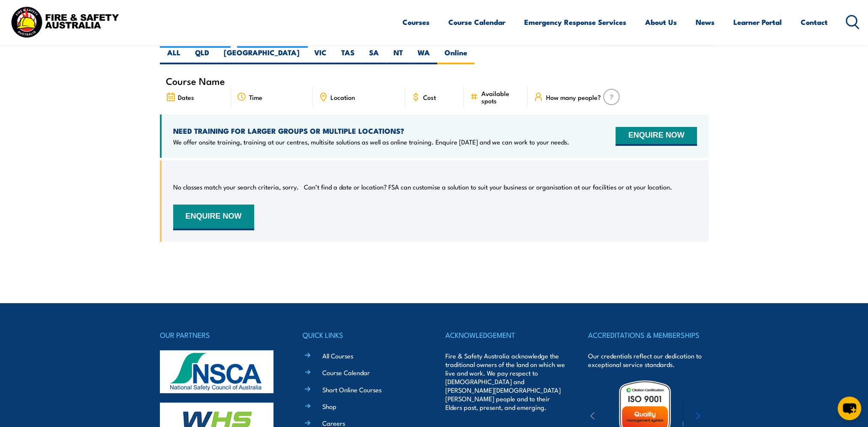  Describe the element at coordinates (338, 355) in the screenshot. I see `a: All Courses` at that location.